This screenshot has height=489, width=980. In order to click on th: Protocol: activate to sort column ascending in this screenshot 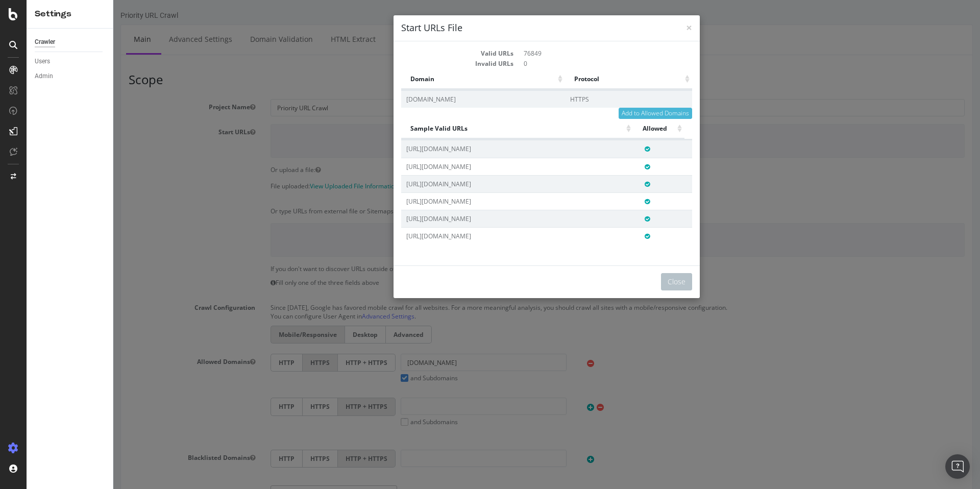, I will do `click(515, 79)`.